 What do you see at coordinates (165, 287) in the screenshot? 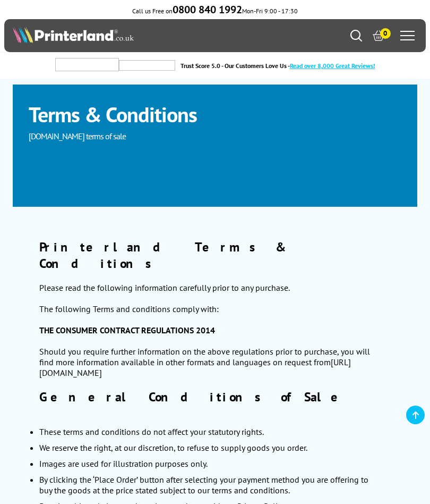
I see `span: Please read the following information carefully prior to any purchase.` at bounding box center [165, 287].